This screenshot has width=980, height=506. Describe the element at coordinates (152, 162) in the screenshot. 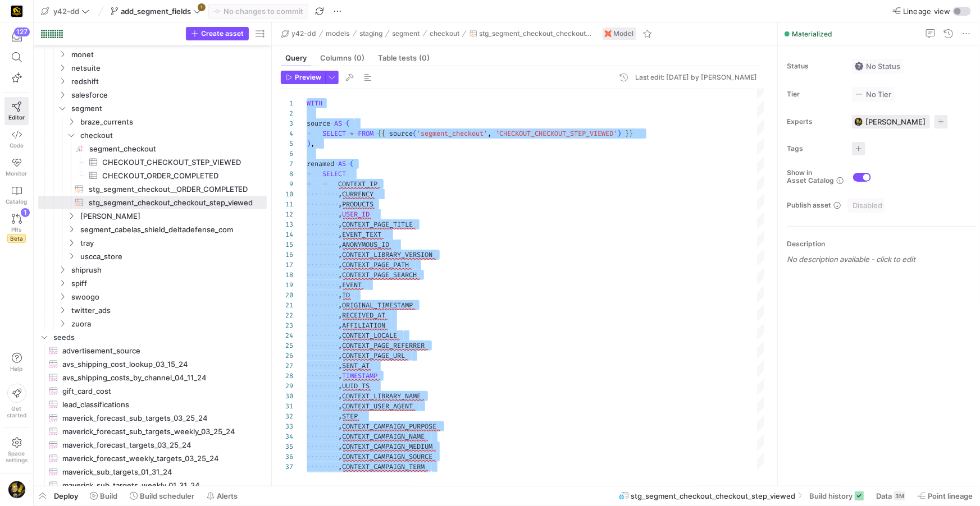

I see `a: CHECKOUT_CHECKOUT_STEP_VIEWED​​​​​​​​​` at that location.